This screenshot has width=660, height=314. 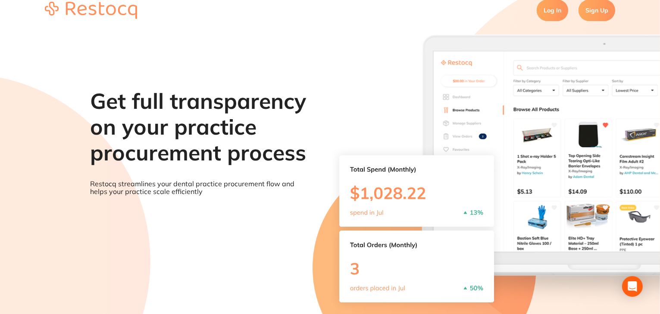 What do you see at coordinates (199, 188) in the screenshot?
I see `p: Restocq streamlines your dental practice procurement flow and helps your practice scale efficiently` at bounding box center [199, 188].